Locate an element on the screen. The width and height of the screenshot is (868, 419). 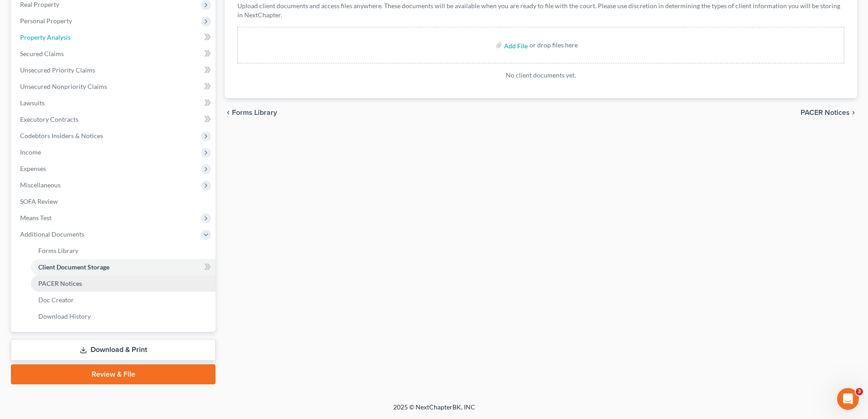
span: Client Document Storage is located at coordinates (74, 267).